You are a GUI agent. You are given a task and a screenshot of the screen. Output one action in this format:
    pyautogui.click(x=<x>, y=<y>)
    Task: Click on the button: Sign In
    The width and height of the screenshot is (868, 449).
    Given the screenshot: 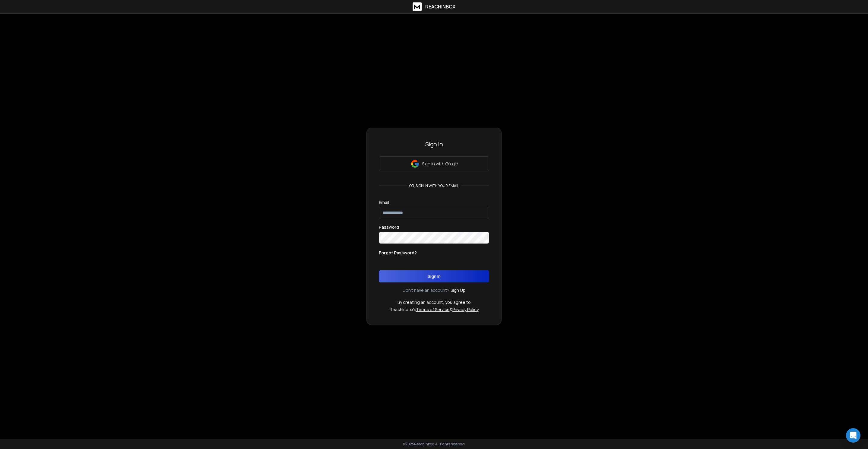 What is the action you would take?
    pyautogui.click(x=434, y=277)
    